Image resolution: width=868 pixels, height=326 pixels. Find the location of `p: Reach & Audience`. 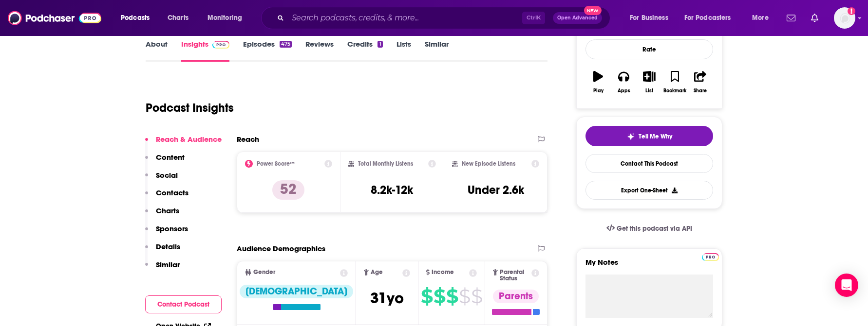

p: Reach & Audience is located at coordinates (189, 139).